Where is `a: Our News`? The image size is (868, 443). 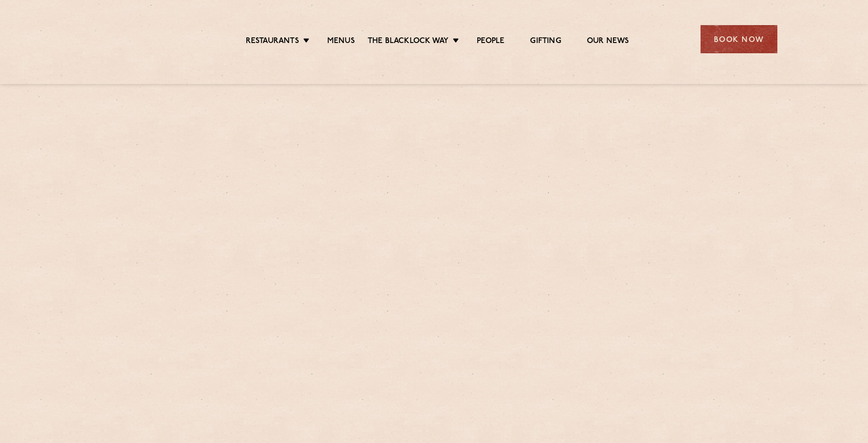 a: Our News is located at coordinates (608, 42).